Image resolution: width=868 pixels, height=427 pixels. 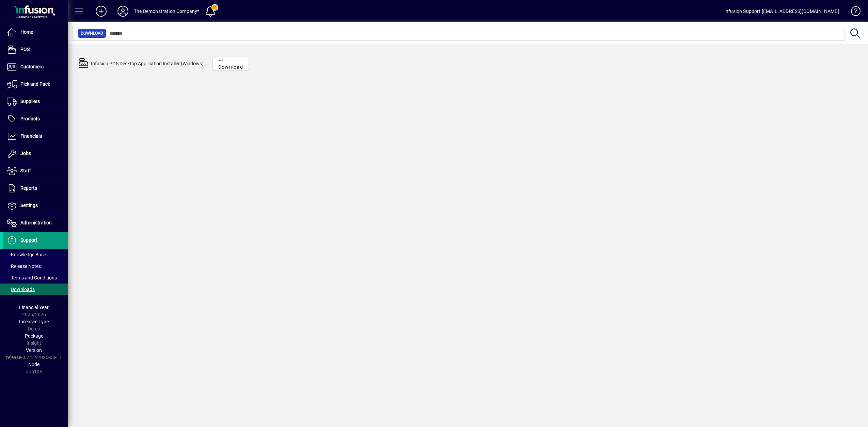 I want to click on span: Products, so click(x=30, y=118).